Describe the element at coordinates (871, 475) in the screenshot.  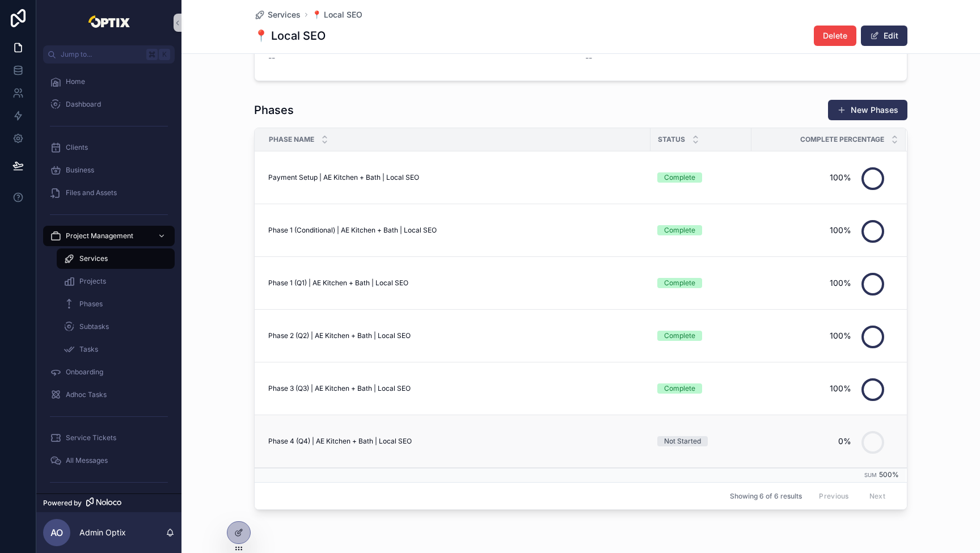
I see `small: Sum` at that location.